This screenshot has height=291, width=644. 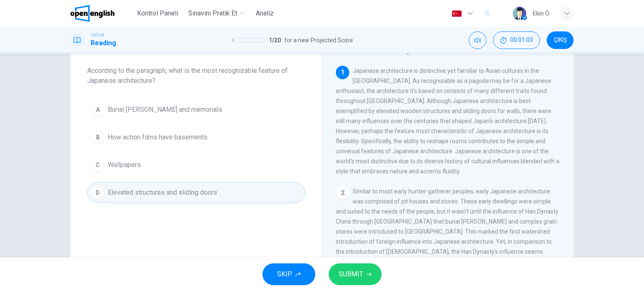 I want to click on button: DElevated structures and sliding doors, so click(x=196, y=192).